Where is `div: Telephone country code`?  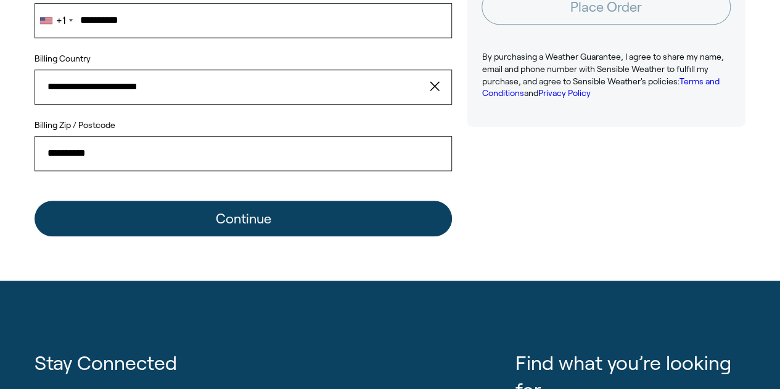 div: Telephone country code is located at coordinates (55, 20).